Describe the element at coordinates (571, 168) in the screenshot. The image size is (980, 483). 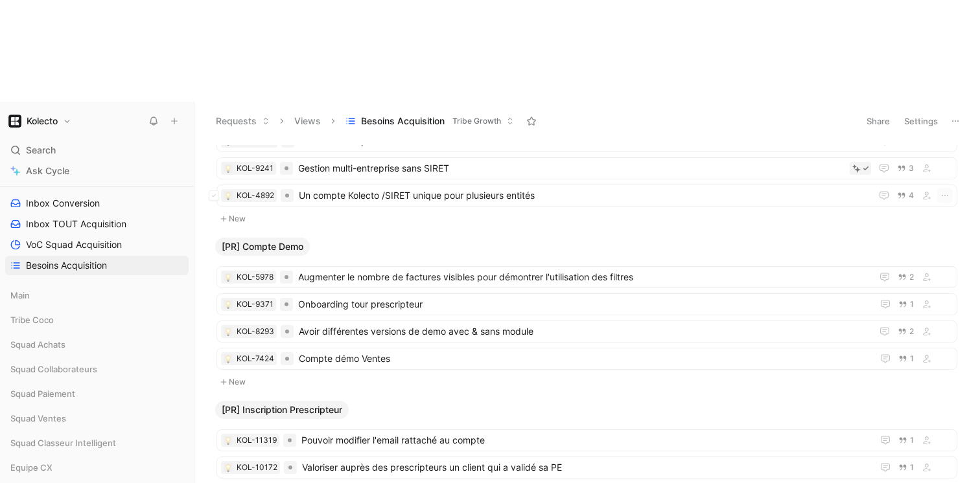
I see `span: Gestion multi-entreprise sans SIRET` at that location.